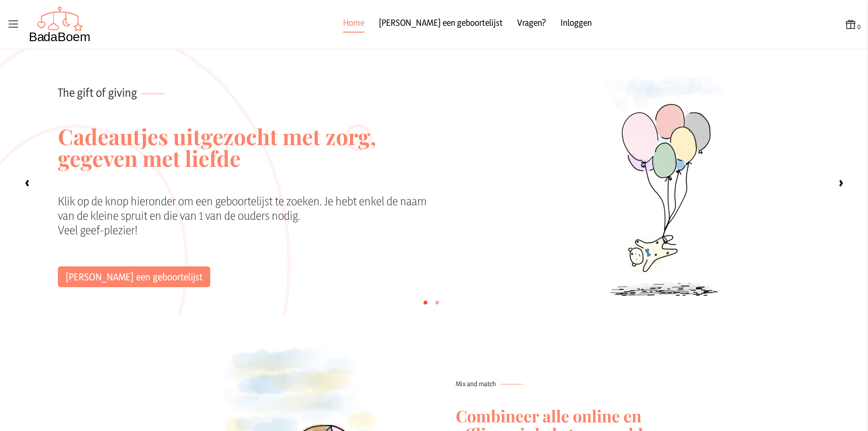 The height and width of the screenshot is (431, 868). Describe the element at coordinates (247, 230) in the screenshot. I see `div: Klik op de knop hieronder om een geboortelijst te zoeken. Je hebt enkel de naam van de kleine spr...` at that location.